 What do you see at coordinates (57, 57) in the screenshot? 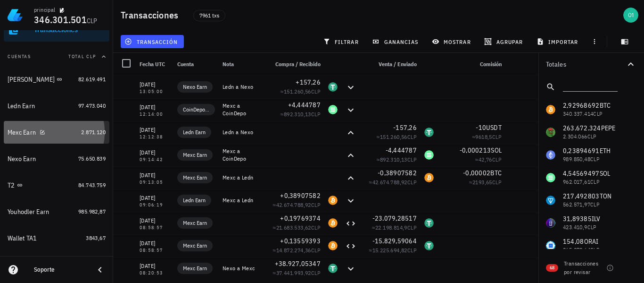
I see `button: CuentasTotal CLP` at bounding box center [57, 57].